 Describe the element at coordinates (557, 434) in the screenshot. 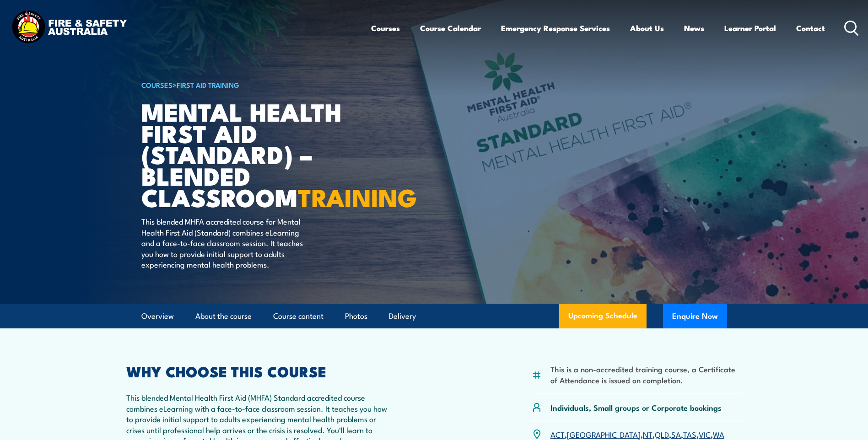

I see `a: ACT` at that location.